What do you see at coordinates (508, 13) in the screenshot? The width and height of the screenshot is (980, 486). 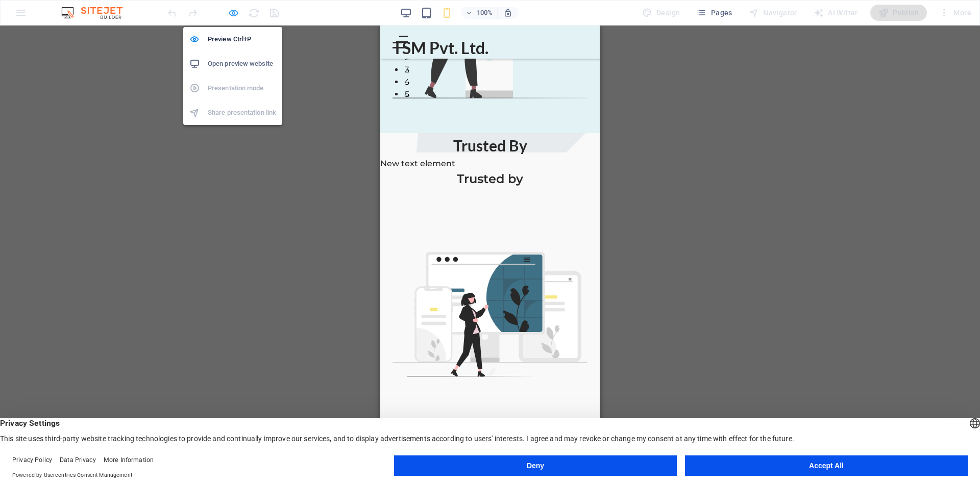 I see `i: On resize automatically adjust zoom level to fit chosen device.` at bounding box center [508, 13].